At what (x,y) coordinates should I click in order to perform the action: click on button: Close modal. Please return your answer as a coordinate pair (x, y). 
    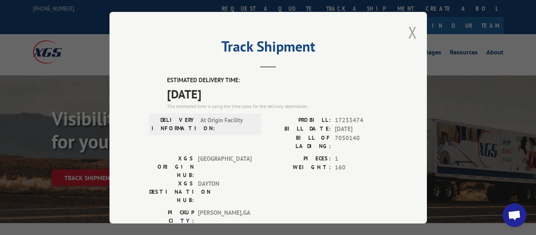
    Looking at the image, I should click on (412, 32).